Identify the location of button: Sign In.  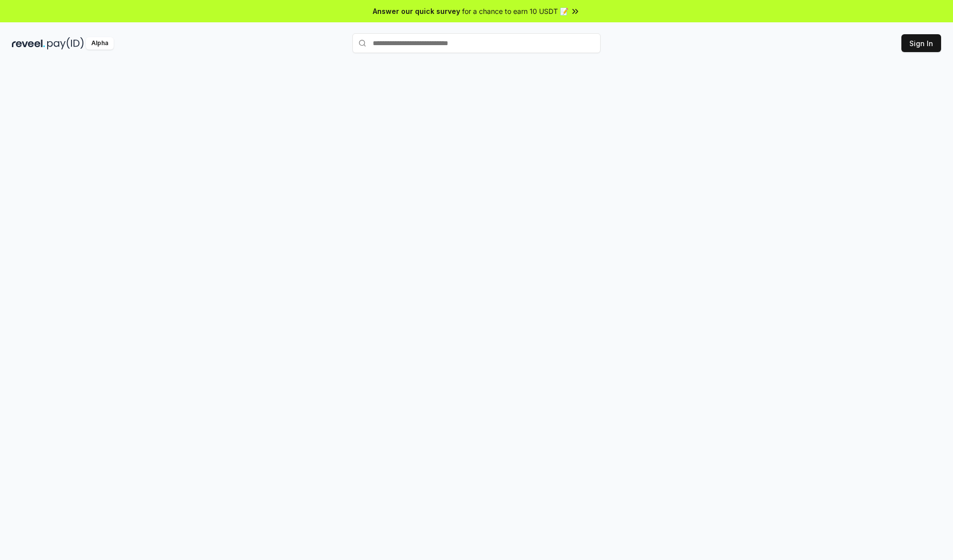
(921, 44).